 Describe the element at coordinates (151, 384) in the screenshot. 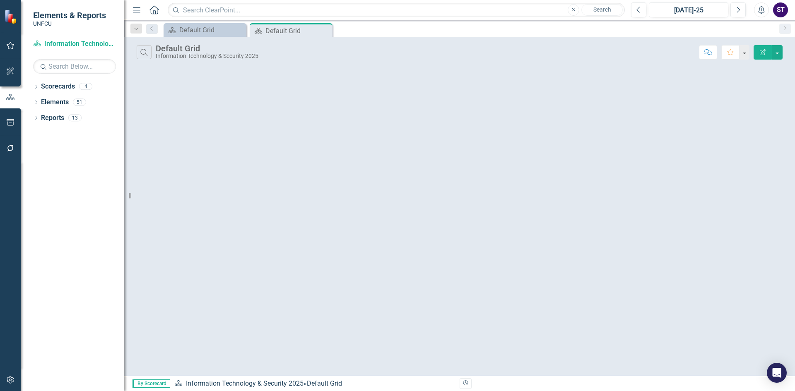

I see `span: By Scorecard` at that location.